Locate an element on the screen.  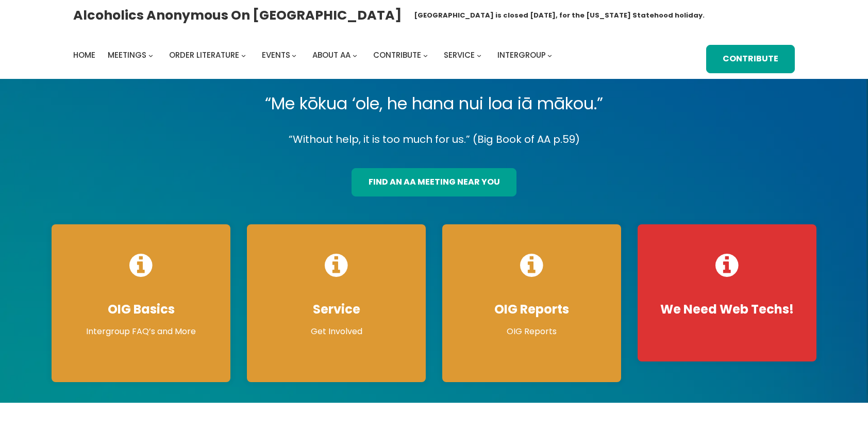
button: Contribute submenu is located at coordinates (425, 55).